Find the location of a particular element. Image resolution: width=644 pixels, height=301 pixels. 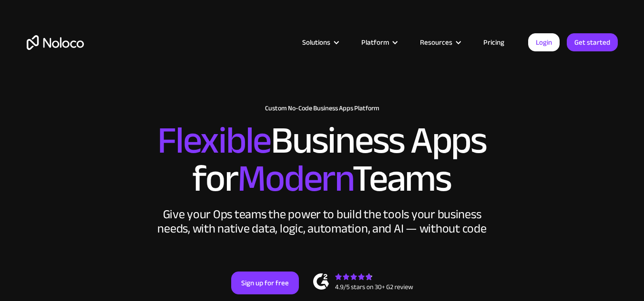

h1: Custom No-Code Business Apps Platform is located at coordinates (322, 109).